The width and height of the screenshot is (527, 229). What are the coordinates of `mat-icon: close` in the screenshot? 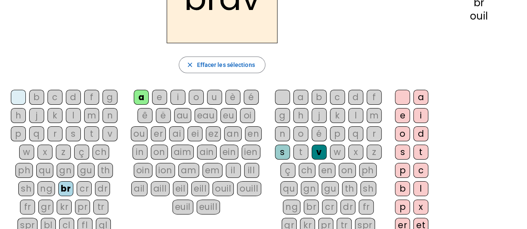 It's located at (189, 65).